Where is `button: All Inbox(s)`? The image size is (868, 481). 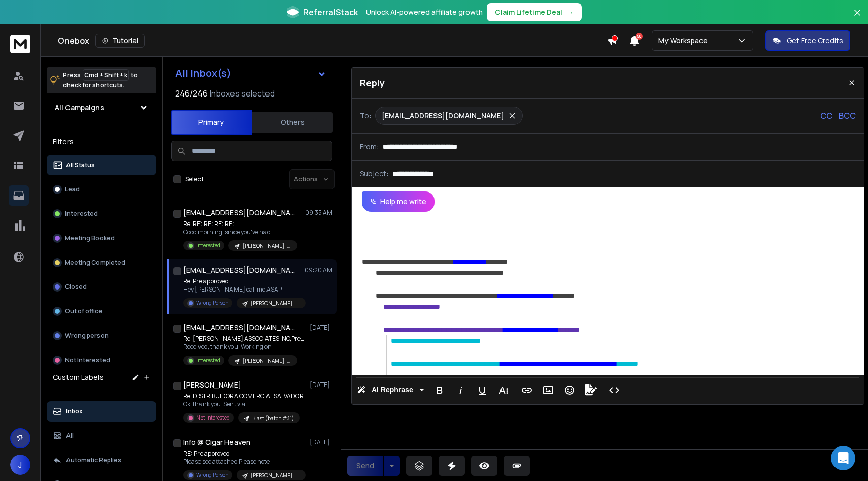 button: All Inbox(s) is located at coordinates (250, 73).